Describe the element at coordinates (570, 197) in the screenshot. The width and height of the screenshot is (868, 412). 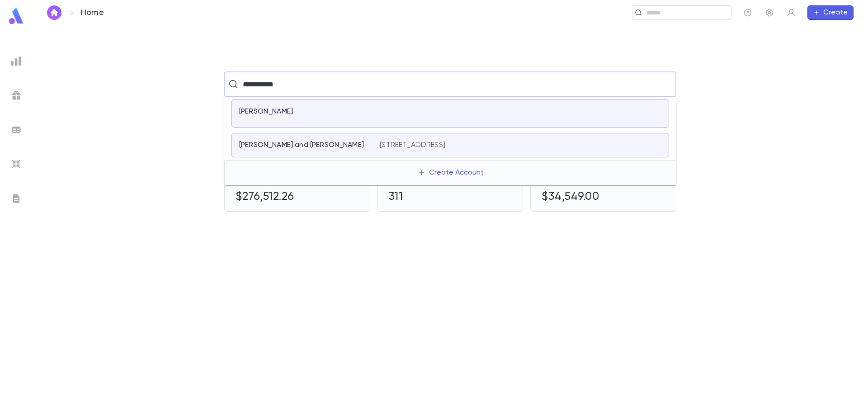
I see `h5: $34,549.00` at that location.